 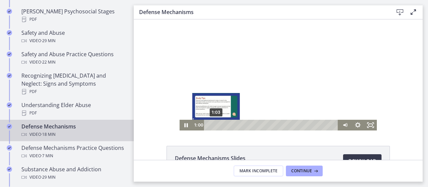 What do you see at coordinates (224, 106) in the screenshot?
I see `button: Show settings menu` at bounding box center [224, 106].